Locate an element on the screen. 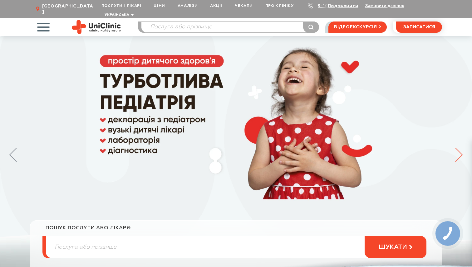  a: 9-103 is located at coordinates (324, 6).